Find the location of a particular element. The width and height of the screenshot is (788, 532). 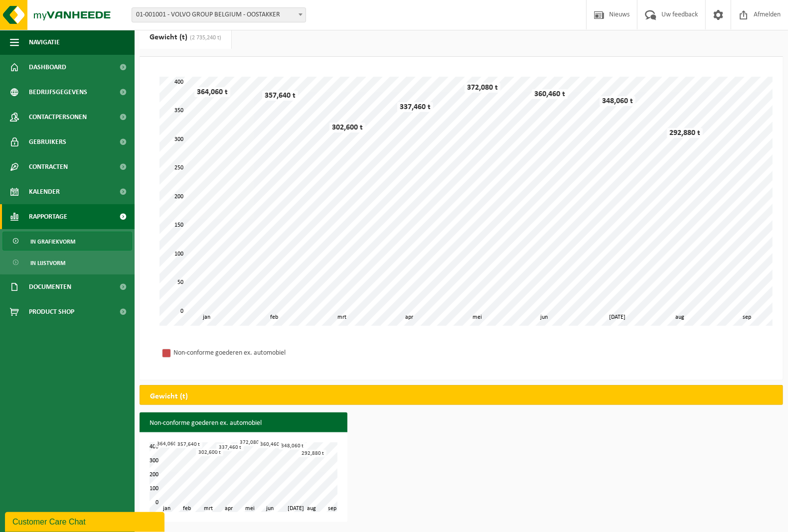

span: Contracten is located at coordinates (48, 167).